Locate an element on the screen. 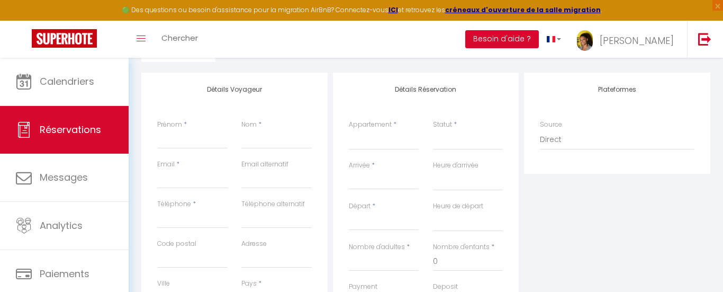 The height and width of the screenshot is (292, 723). label: Appartement is located at coordinates (370, 124).